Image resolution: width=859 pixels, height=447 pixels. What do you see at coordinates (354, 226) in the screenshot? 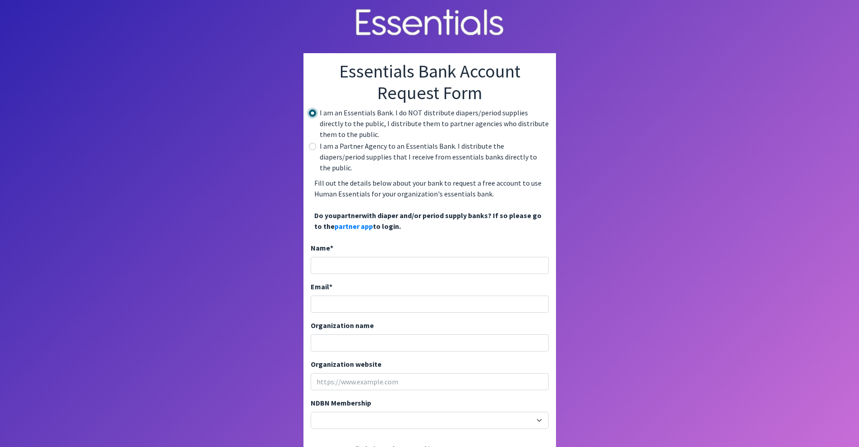
I see `a: partner app` at bounding box center [354, 226].